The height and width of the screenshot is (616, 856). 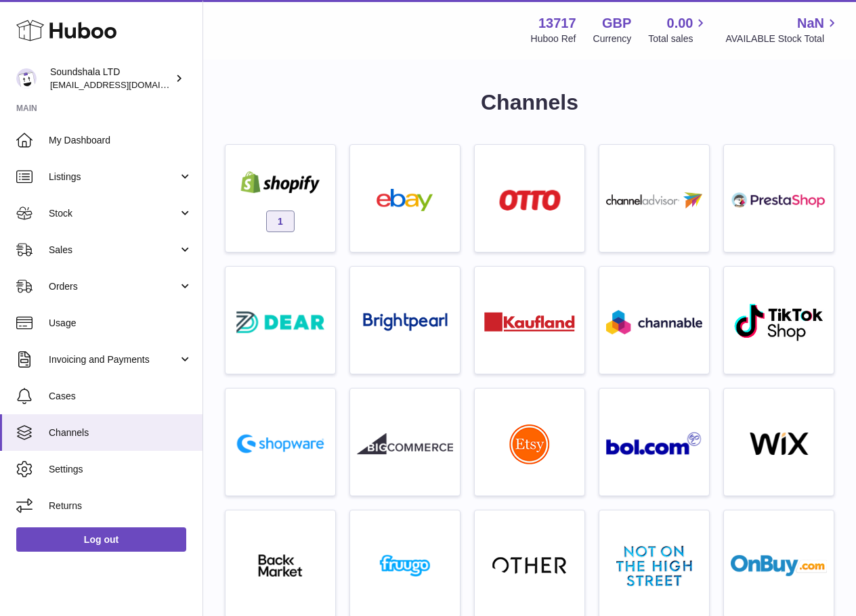 What do you see at coordinates (121, 433) in the screenshot?
I see `span: Channels` at bounding box center [121, 433].